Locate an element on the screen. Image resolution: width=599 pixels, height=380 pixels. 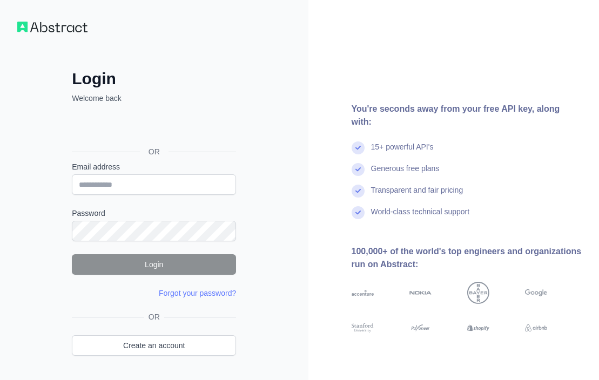
img: airbnb is located at coordinates (536, 328).